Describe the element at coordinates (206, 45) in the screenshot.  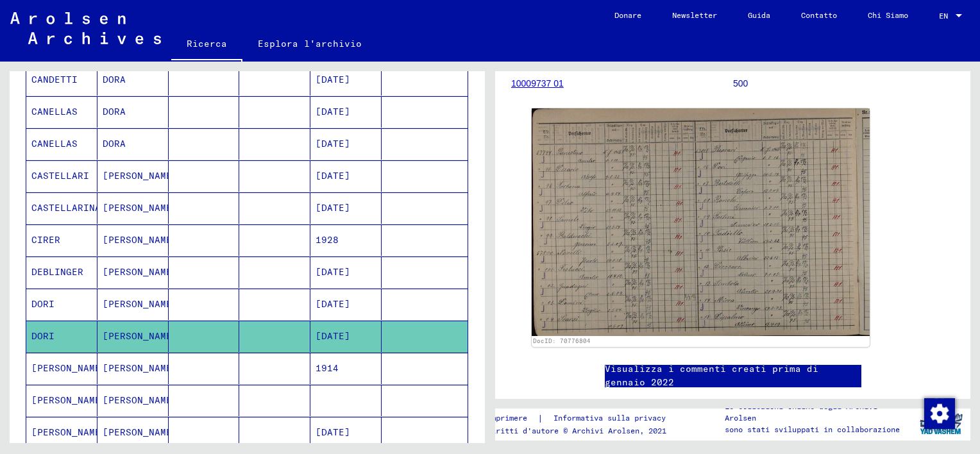
I see `a: Ricerca` at that location.